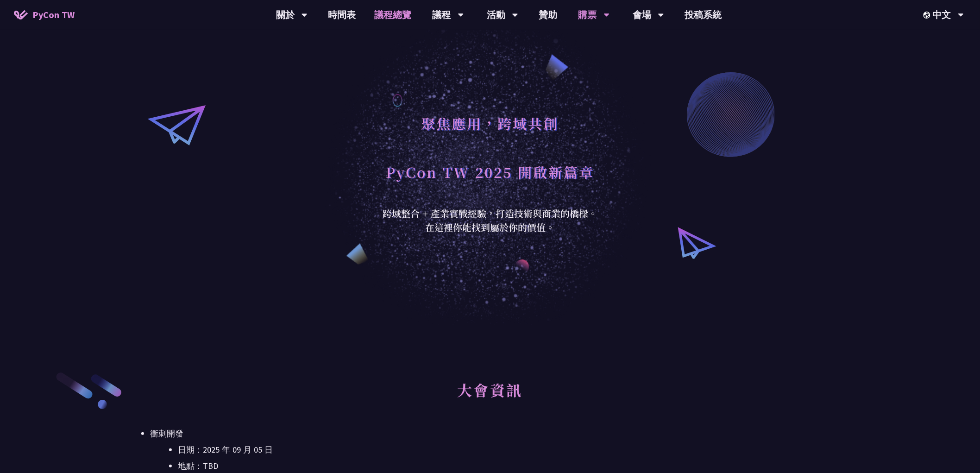  Describe the element at coordinates (504, 466) in the screenshot. I see `li: 地點：TBD` at that location.